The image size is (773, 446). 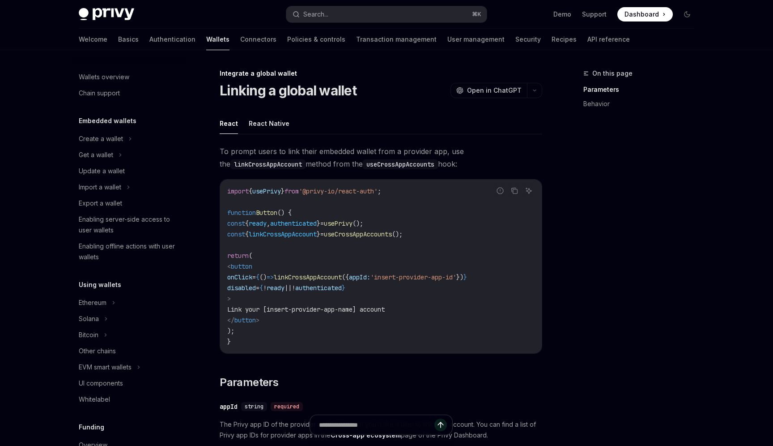 What do you see at coordinates (130, 225) in the screenshot?
I see `div: Enabling server-side access to user wallets` at bounding box center [130, 225].